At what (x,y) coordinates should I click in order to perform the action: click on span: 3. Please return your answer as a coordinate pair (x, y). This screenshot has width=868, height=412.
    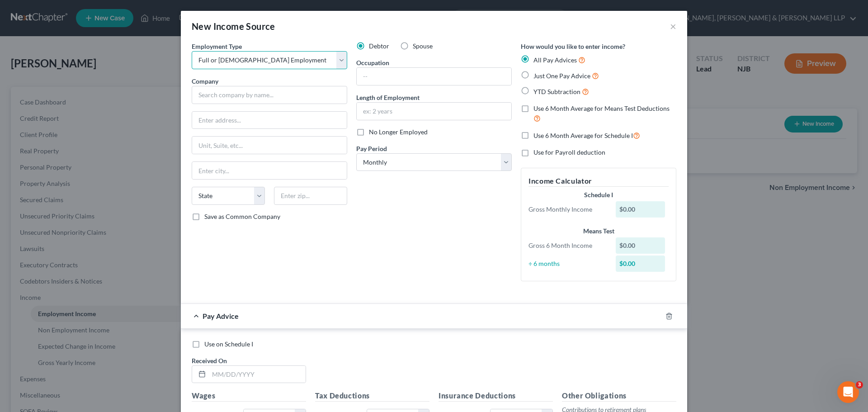
    Looking at the image, I should click on (859, 385).